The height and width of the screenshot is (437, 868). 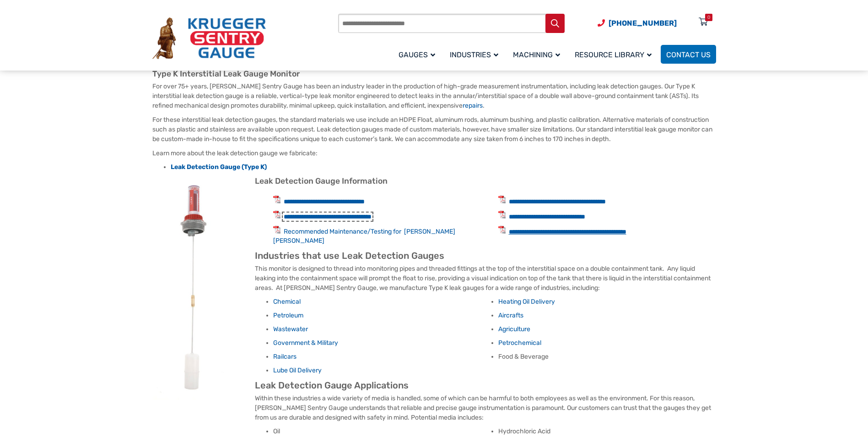 What do you see at coordinates (297, 370) in the screenshot?
I see `a: Lube Oil Delivery` at bounding box center [297, 370].